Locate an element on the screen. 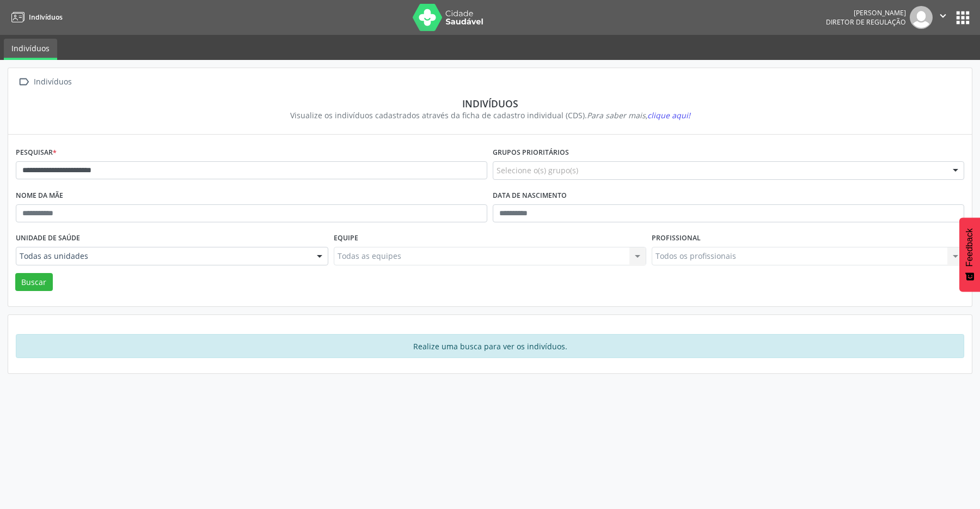 This screenshot has height=509, width=980. span: Feedback is located at coordinates (970, 247).